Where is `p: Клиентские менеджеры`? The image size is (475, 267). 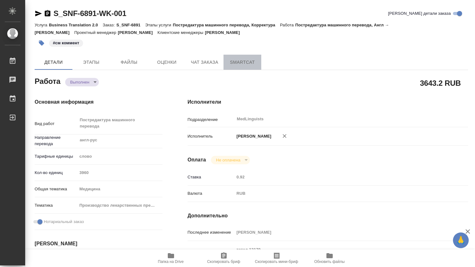
p: Клиентские менеджеры is located at coordinates (181, 32).